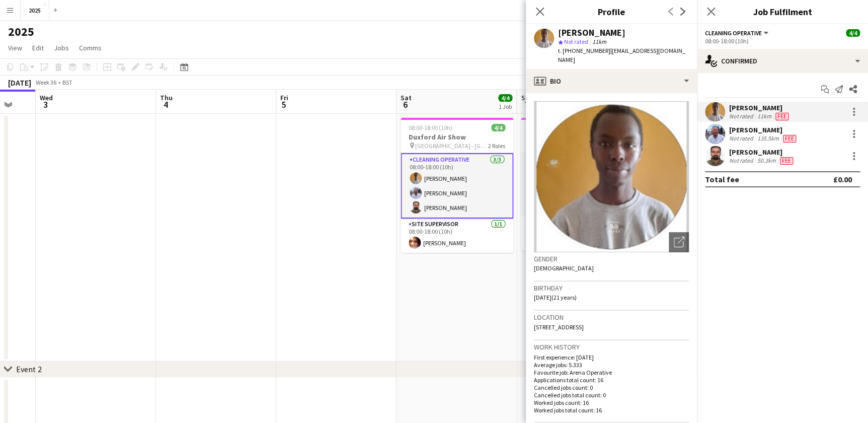 Image resolution: width=868 pixels, height=423 pixels. Describe the element at coordinates (406, 97) in the screenshot. I see `span: Sat` at that location.